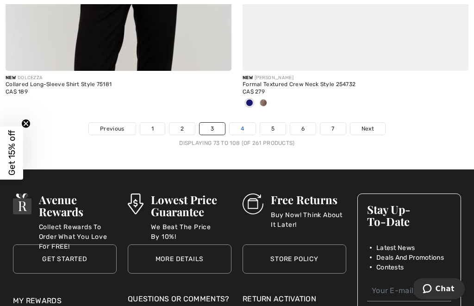 This screenshot has height=306, width=474. Describe the element at coordinates (303, 129) in the screenshot. I see `a: 6` at that location.